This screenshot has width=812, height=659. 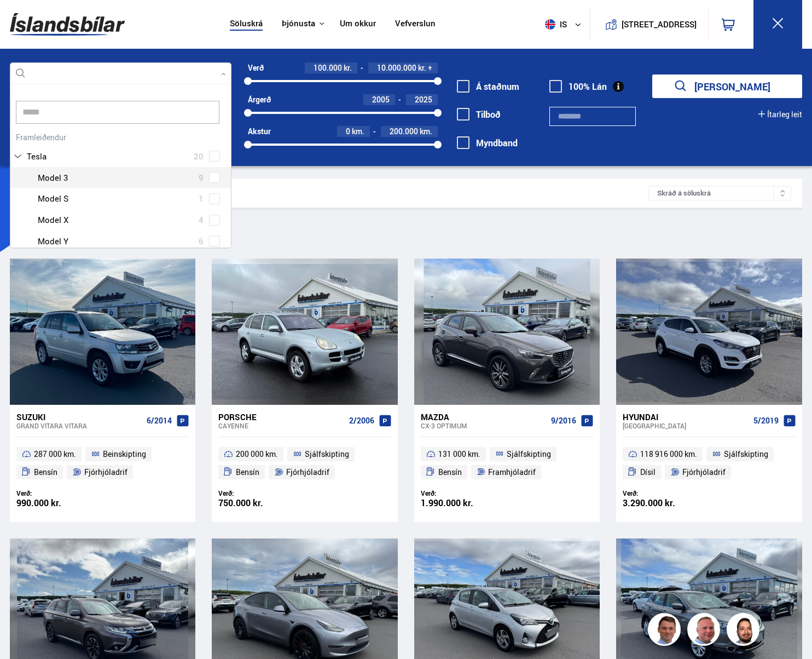 What do you see at coordinates (201, 198) in the screenshot?
I see `span: 1` at bounding box center [201, 198].